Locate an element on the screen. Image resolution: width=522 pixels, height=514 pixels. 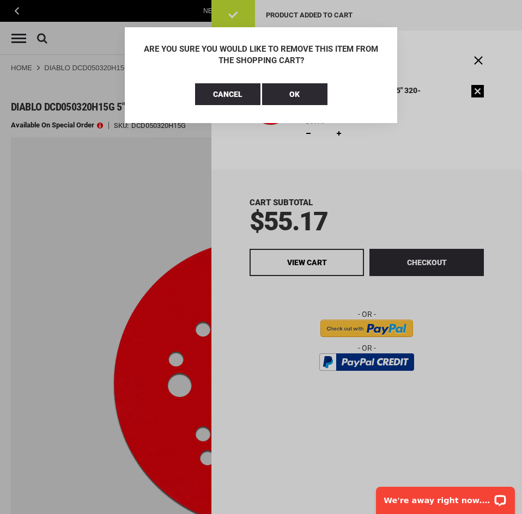
button: OK is located at coordinates (295, 94).